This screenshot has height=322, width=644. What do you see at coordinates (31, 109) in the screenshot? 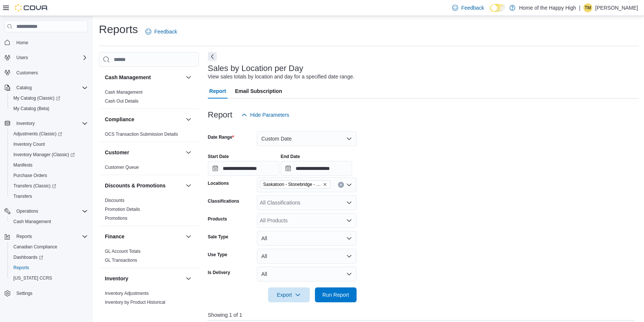
I see `a: My Catalog (Beta)` at bounding box center [31, 109].